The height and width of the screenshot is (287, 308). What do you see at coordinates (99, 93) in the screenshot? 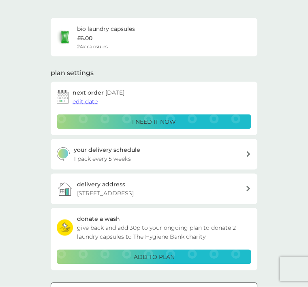
I see `h2: next order` at bounding box center [99, 93].